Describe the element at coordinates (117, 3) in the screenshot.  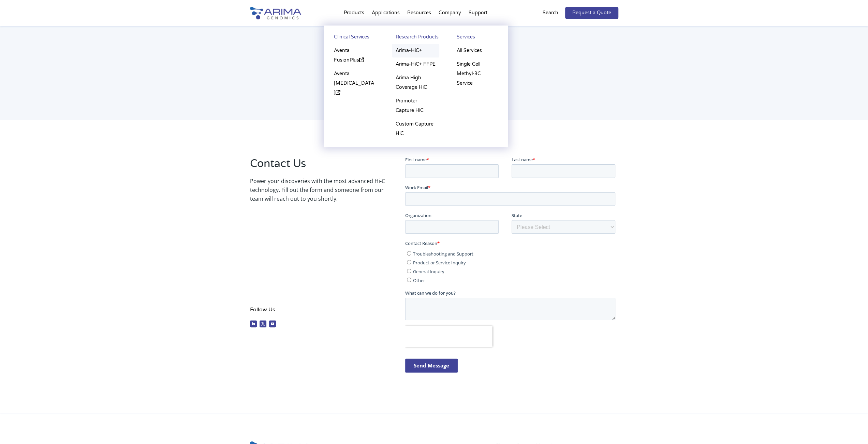
I see `span: Last name` at that location.